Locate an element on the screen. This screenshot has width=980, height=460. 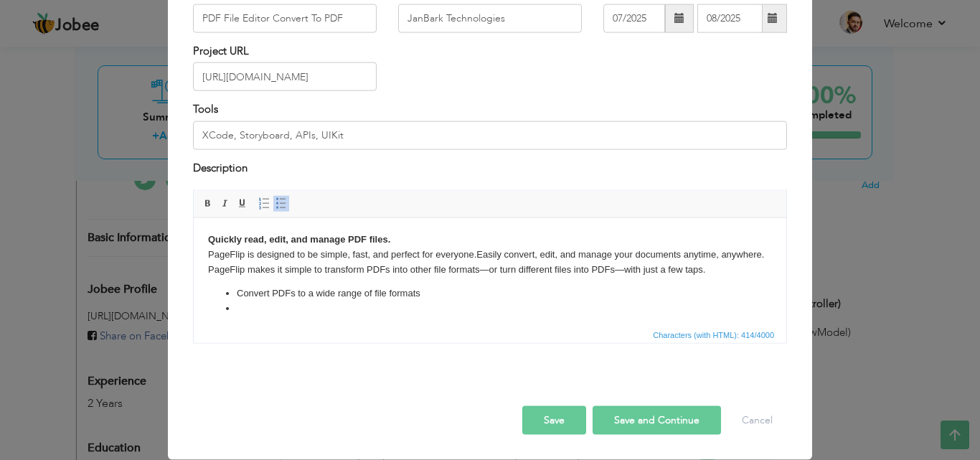
body: PageFlip is designed to be simple, fast, and perfect for everyone. ​​​​​​​ Easily convert, edit, ... is located at coordinates (296, 56).